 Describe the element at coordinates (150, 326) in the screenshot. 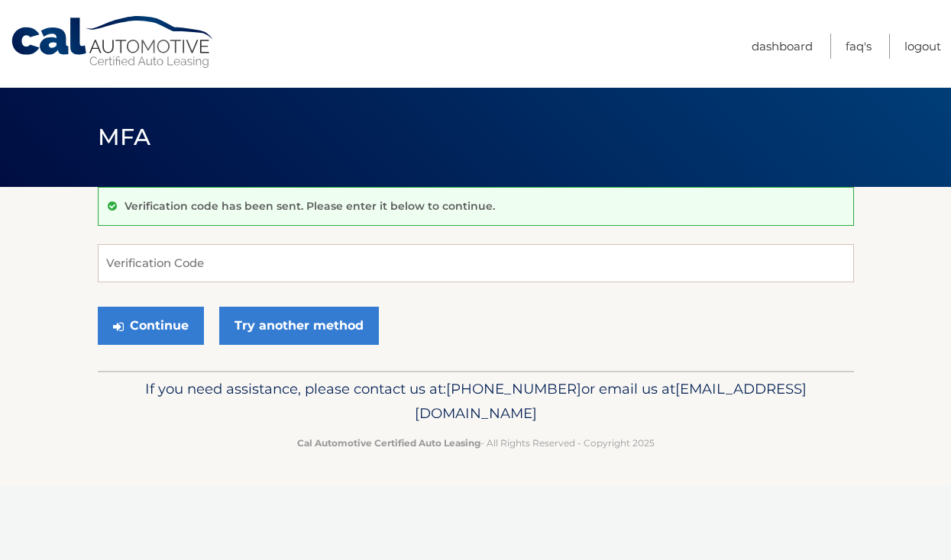

I see `button: Continue` at that location.